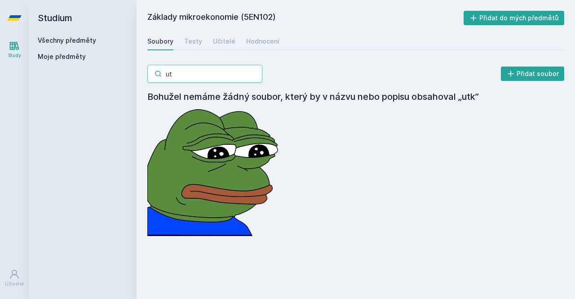 This screenshot has width=575, height=299. What do you see at coordinates (263, 41) in the screenshot?
I see `a: Hodnocení` at bounding box center [263, 41].